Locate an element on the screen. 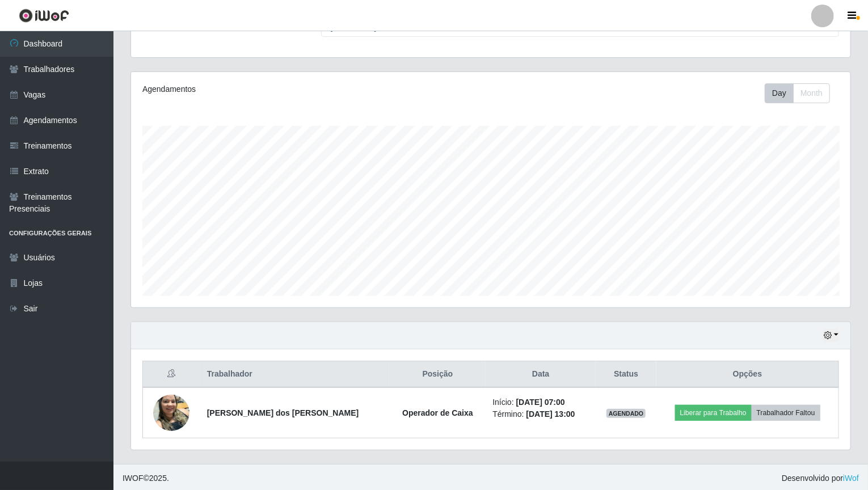 The image size is (868, 490). span: © 2025 . is located at coordinates (146, 478).